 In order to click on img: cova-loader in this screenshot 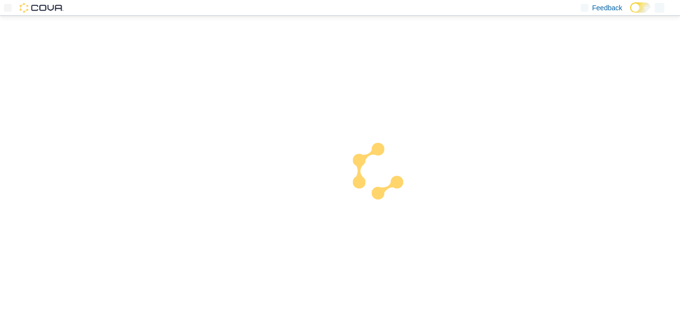, I will do `click(377, 172)`.